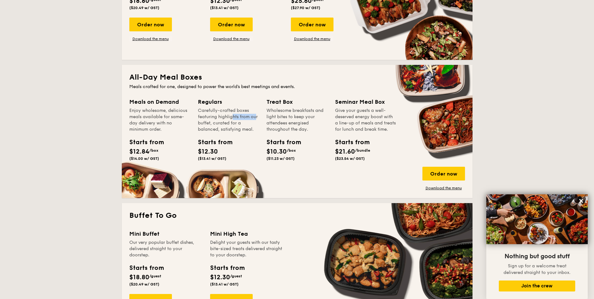 This screenshot has height=299, width=594. I want to click on h2: All-Day Meal Boxes, so click(297, 77).